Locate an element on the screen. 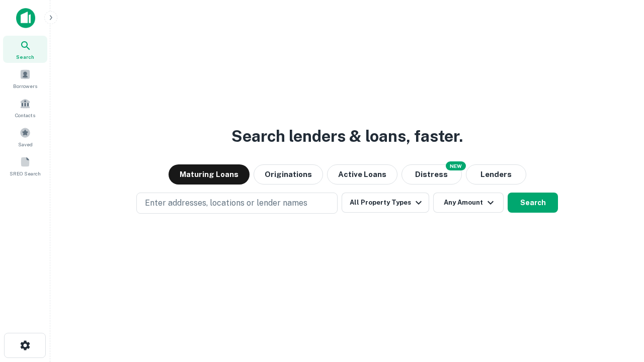  span: SREO Search is located at coordinates (25, 174).